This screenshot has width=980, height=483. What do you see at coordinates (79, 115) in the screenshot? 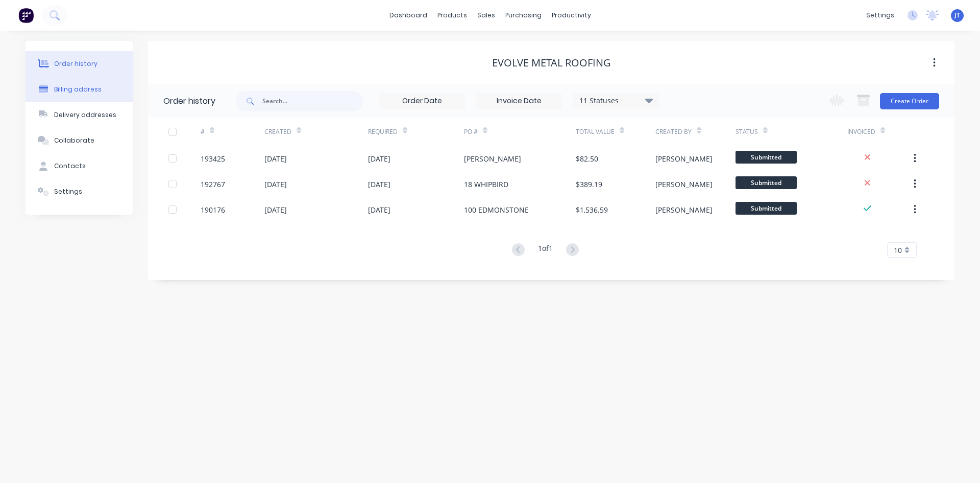
I see `button: Delivery addresses` at bounding box center [79, 115].